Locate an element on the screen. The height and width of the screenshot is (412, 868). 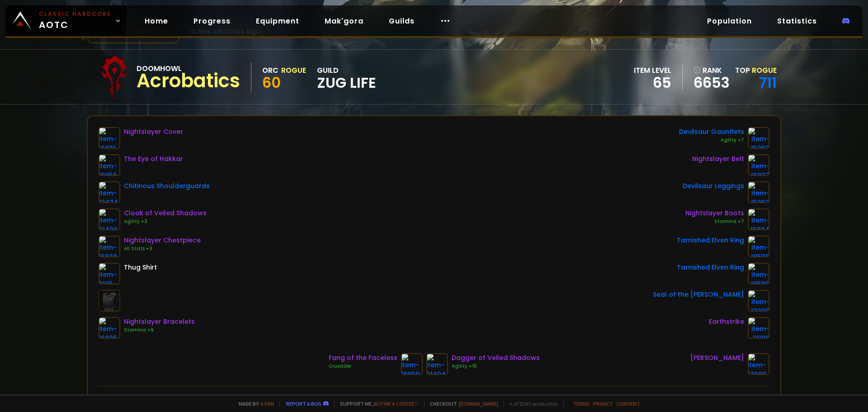
img: item-16825 is located at coordinates (110, 328).